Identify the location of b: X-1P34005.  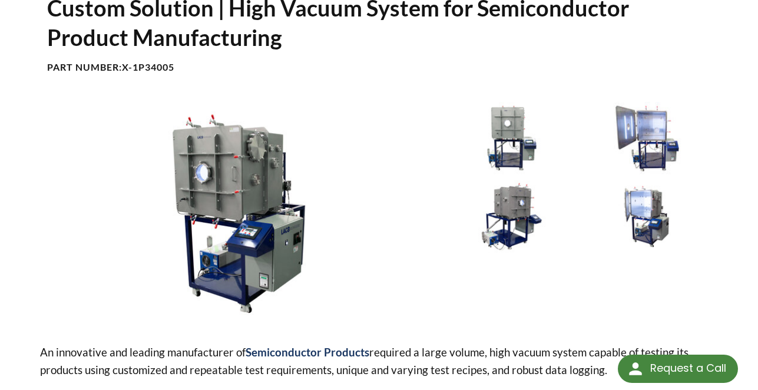
(148, 67).